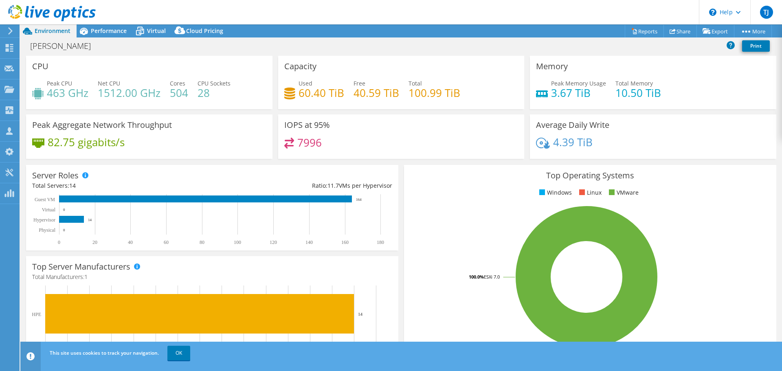 This screenshot has width=782, height=371. I want to click on h3: Top Operating Systems, so click(590, 176).